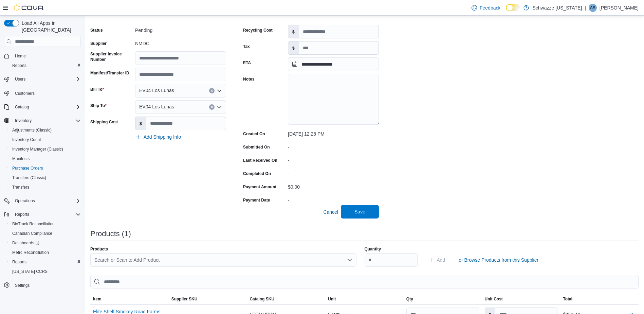 The height and width of the screenshot is (314, 644). I want to click on button: Catalog SKU, so click(286, 300).